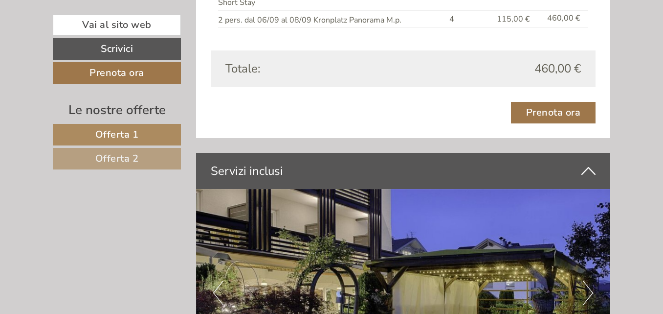 The image size is (663, 314). Describe the element at coordinates (117, 25) in the screenshot. I see `a: Vai al sito web` at that location.